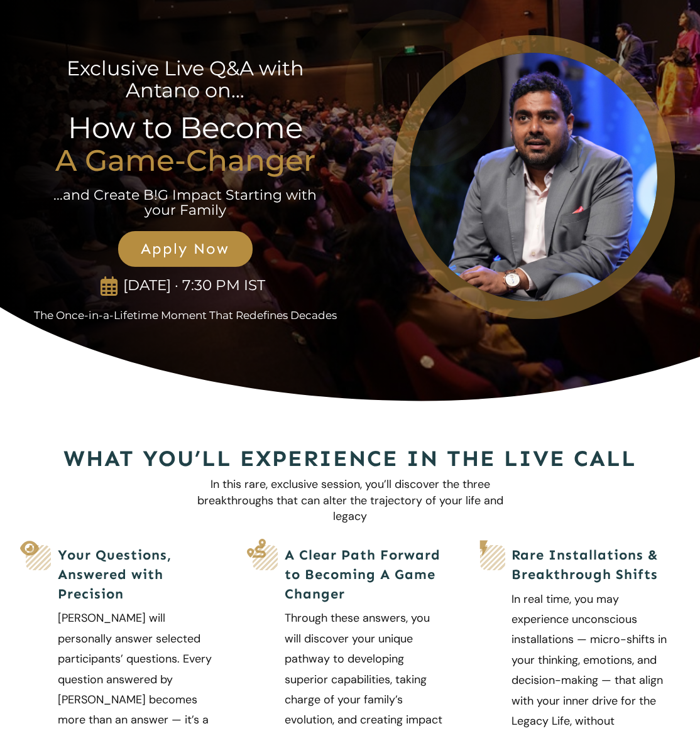  Describe the element at coordinates (350, 501) in the screenshot. I see `p: In this rare, exclusive session, you’ll discover the three breakthroughs that can alter the traje...` at that location.